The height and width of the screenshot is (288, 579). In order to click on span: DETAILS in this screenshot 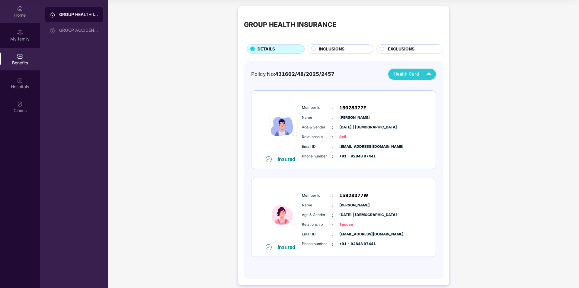, I will do `click(266, 49)`.